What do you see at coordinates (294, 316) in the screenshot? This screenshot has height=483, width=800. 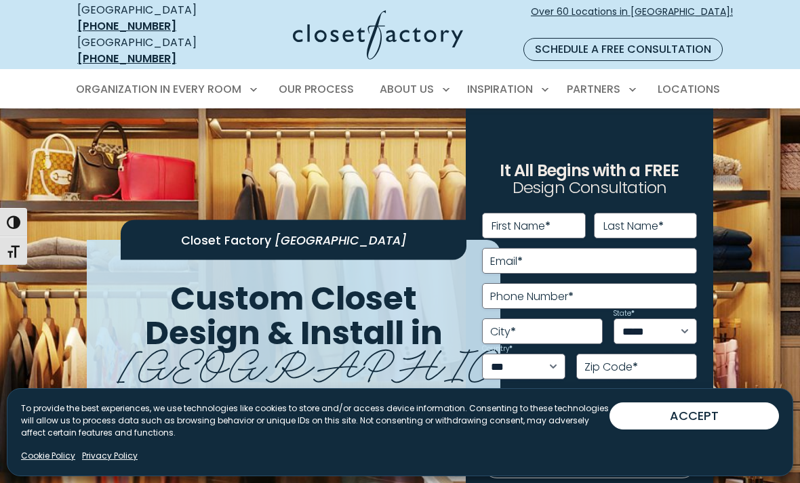 I see `span: Custom Closet Design & Install in` at bounding box center [294, 316].